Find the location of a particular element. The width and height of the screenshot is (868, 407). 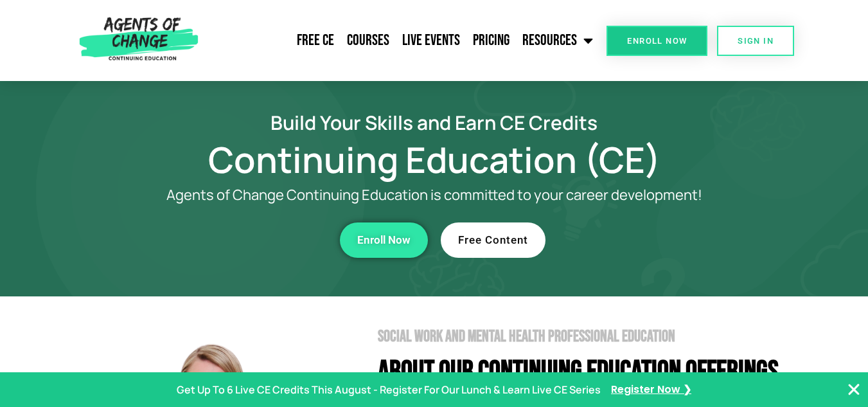

span: Free Content is located at coordinates (493, 240).